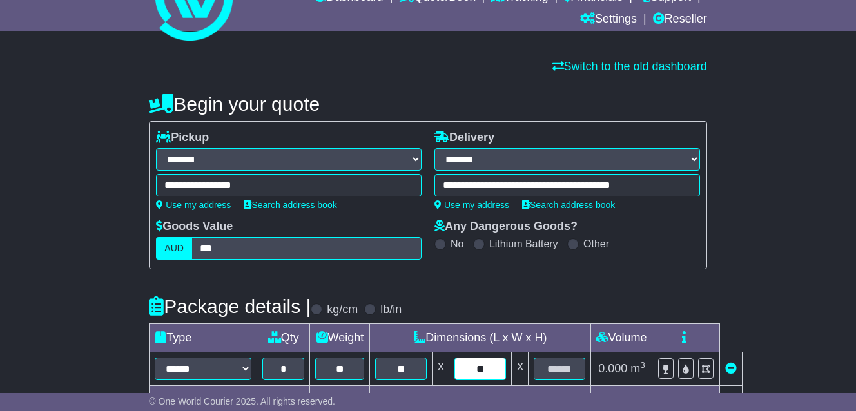  I want to click on a: Switch to the old dashboard, so click(630, 66).